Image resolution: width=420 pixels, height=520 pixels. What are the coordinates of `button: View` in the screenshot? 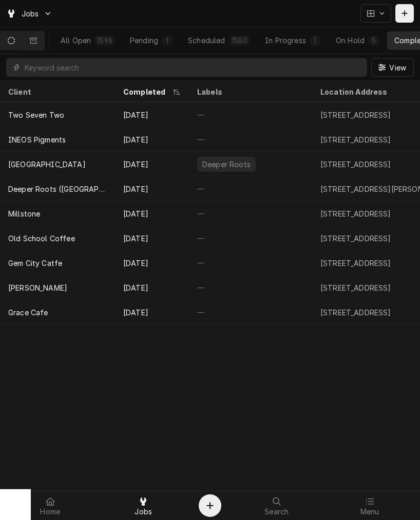 It's located at (392, 67).